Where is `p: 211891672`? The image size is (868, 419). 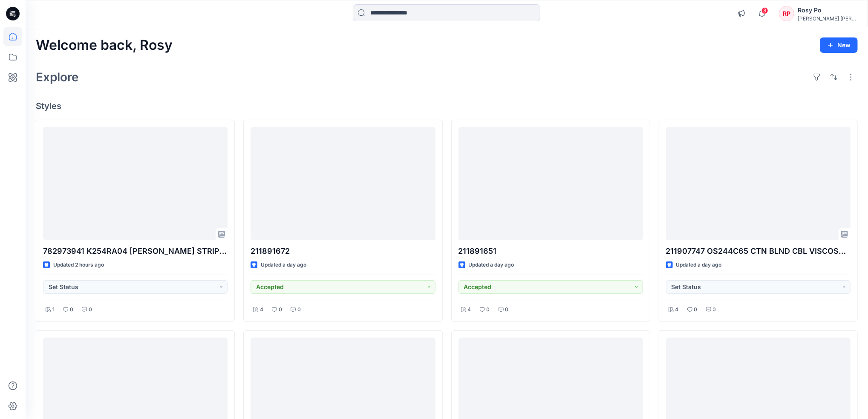 p: 211891672 is located at coordinates (342, 251).